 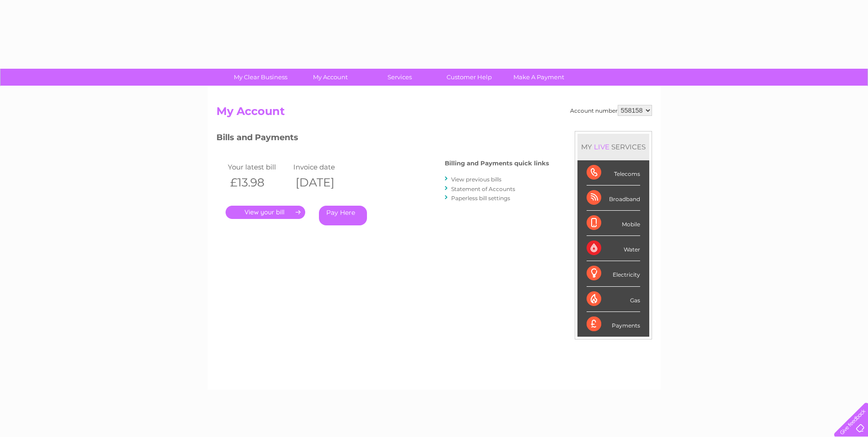 What do you see at coordinates (260, 77) in the screenshot?
I see `a: My Clear Business` at bounding box center [260, 77].